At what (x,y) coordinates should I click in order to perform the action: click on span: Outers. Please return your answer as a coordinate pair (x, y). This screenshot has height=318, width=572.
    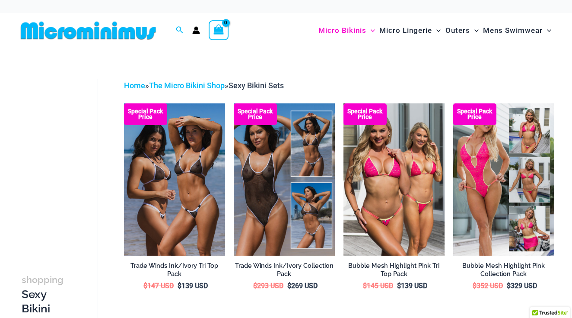
    Looking at the image, I should click on (458, 30).